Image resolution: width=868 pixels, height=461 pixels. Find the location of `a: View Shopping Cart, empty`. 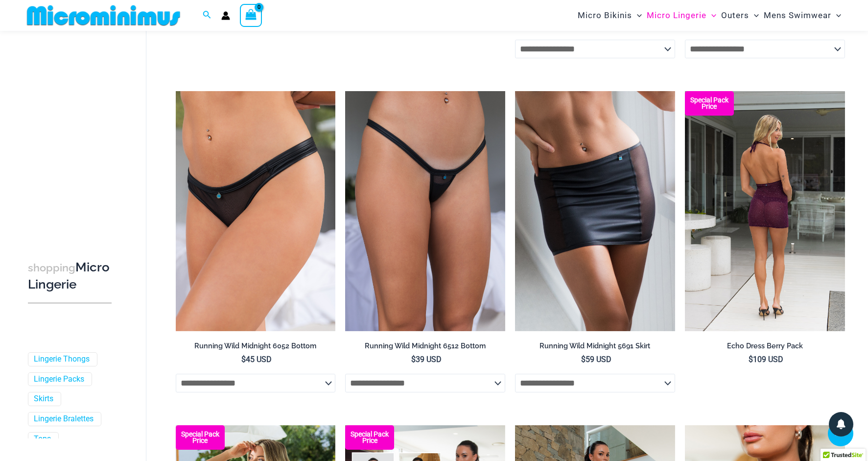

a: View Shopping Cart, empty is located at coordinates (251, 15).